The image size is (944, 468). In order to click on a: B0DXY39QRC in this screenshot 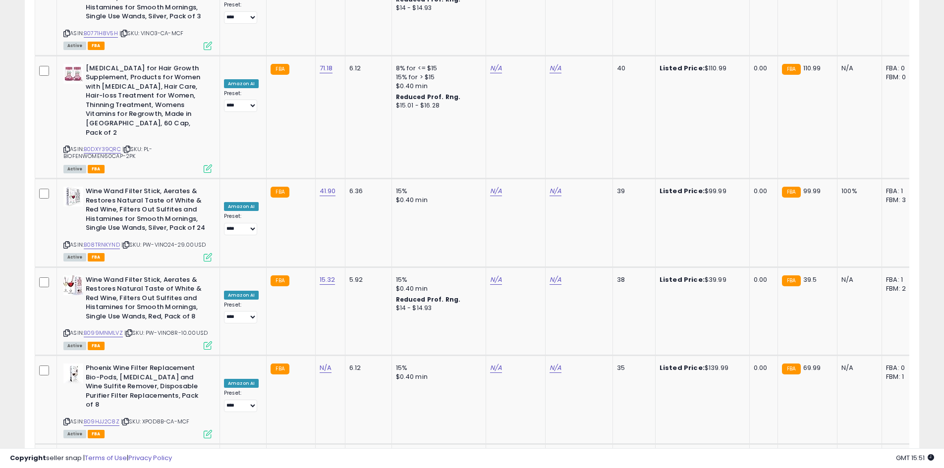, I will do `click(102, 149)`.